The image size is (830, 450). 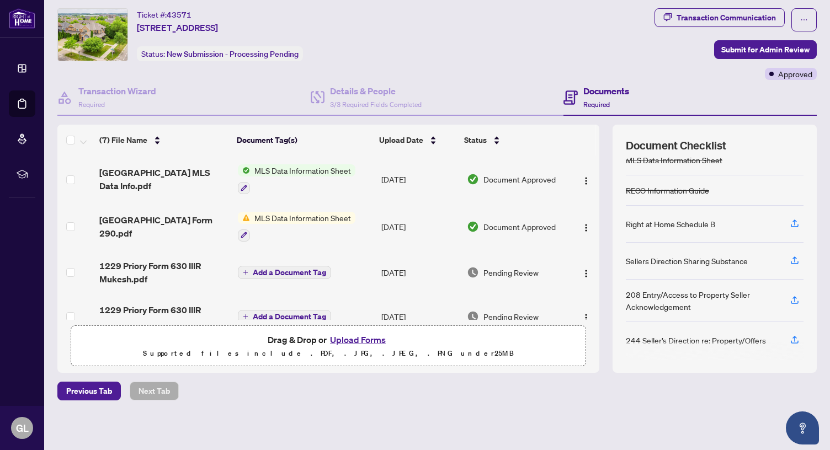 What do you see at coordinates (328, 354) in the screenshot?
I see `p: Supported files include .PDF, .JPG, .JPEG, .PNG under 25 MB` at bounding box center [328, 354].